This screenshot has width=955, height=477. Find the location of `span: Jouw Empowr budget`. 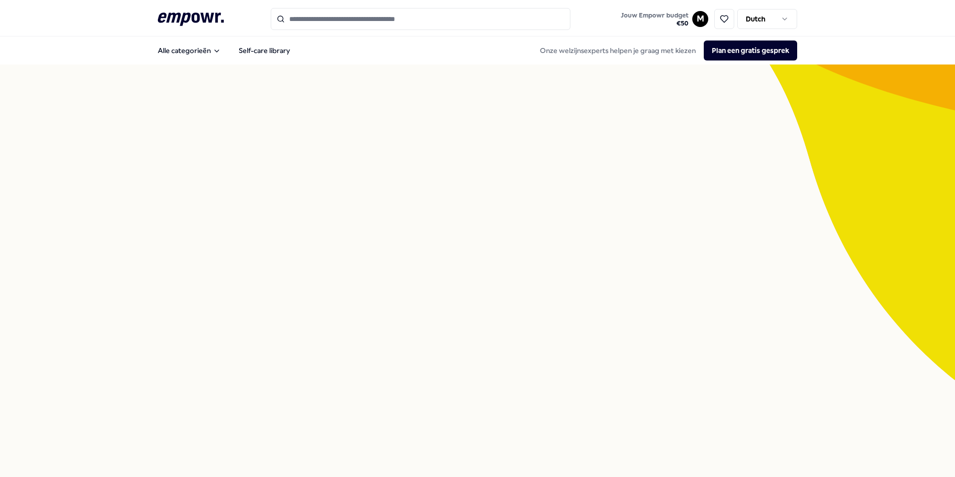

span: Jouw Empowr budget is located at coordinates (655, 15).